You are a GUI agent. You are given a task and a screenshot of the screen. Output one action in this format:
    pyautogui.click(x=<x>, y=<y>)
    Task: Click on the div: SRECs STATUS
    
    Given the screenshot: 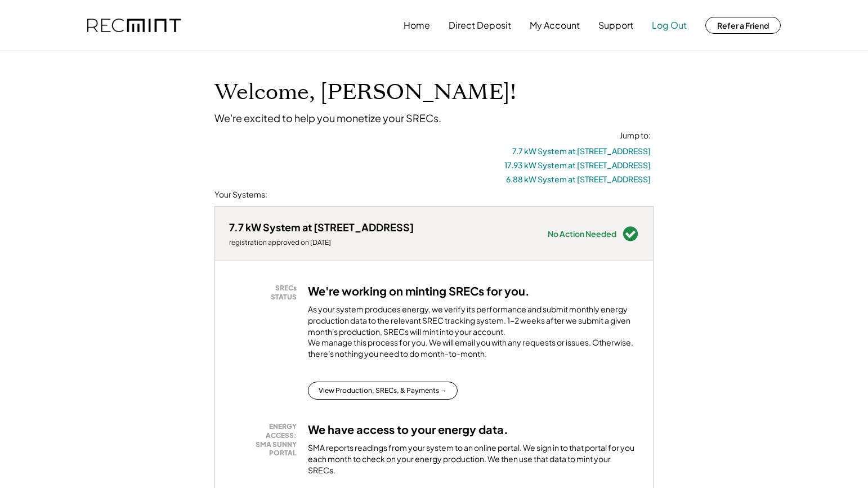 What is the action you would take?
    pyautogui.click(x=266, y=292)
    